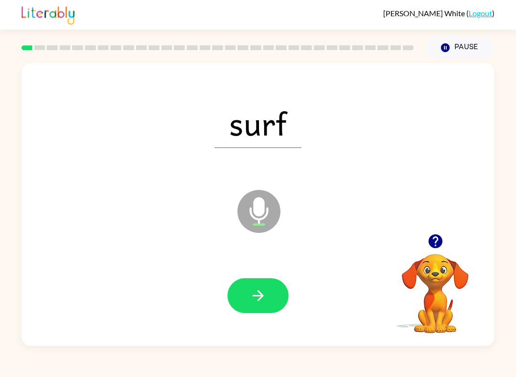 Image resolution: width=516 pixels, height=377 pixels. I want to click on video: Your browser must support playing .mp4 files to use Literably. Please try using another browser., so click(435, 287).